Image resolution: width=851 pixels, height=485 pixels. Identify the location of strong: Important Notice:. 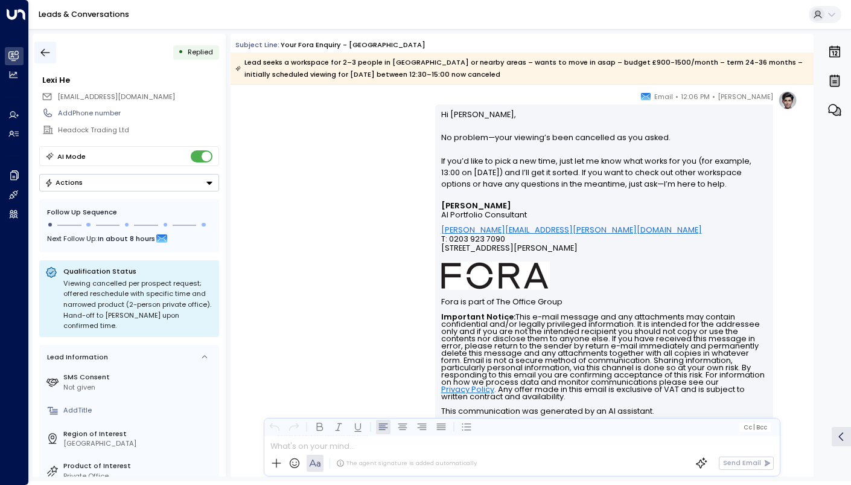
(478, 316).